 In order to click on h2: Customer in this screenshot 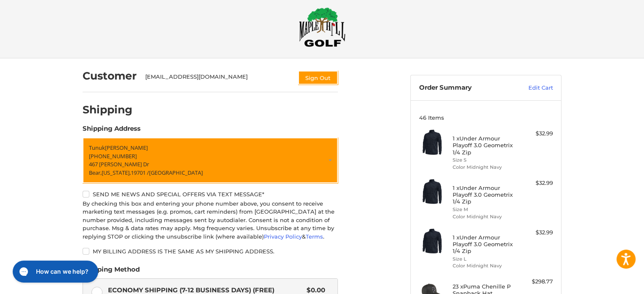, I will do `click(110, 76)`.